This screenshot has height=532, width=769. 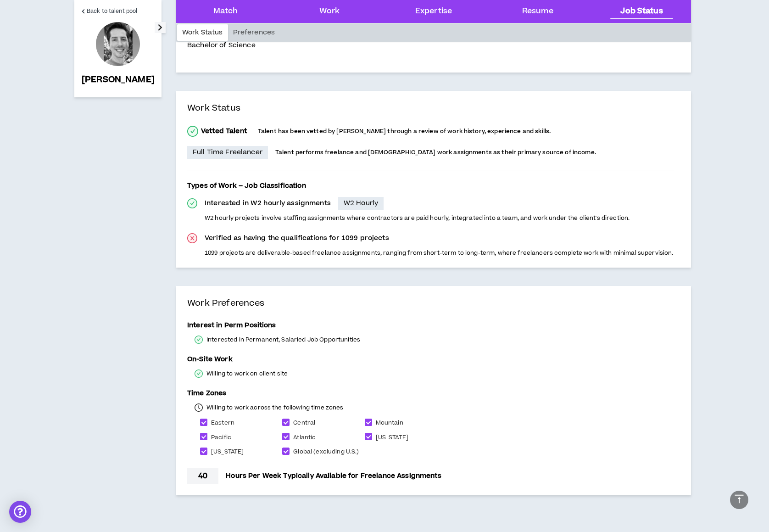 I want to click on span: vertical-align-top, so click(x=739, y=499).